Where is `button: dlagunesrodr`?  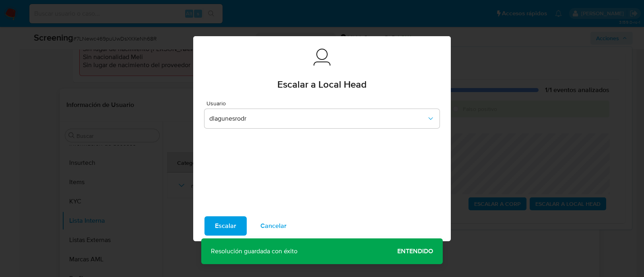 button: dlagunesrodr is located at coordinates (322, 119).